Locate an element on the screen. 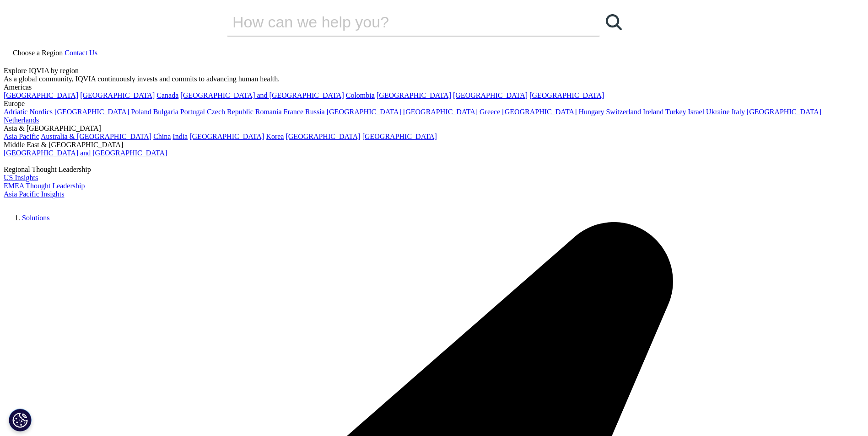 The width and height of the screenshot is (868, 436). a: Czech Republic is located at coordinates (230, 112).